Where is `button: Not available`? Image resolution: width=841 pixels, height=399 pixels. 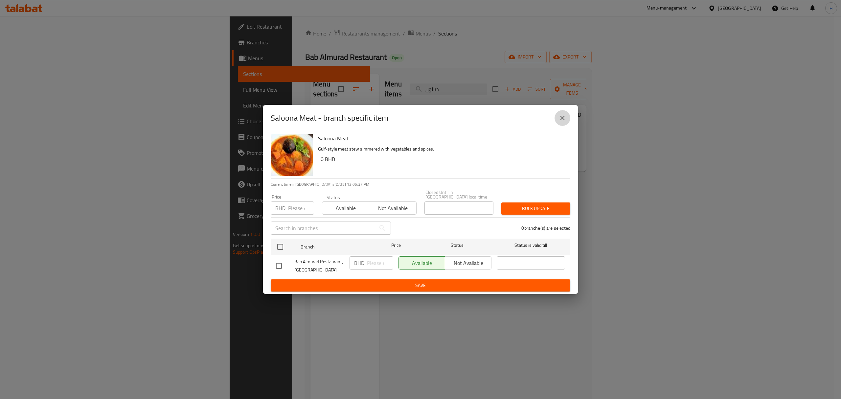
button: Not available is located at coordinates (393, 208).